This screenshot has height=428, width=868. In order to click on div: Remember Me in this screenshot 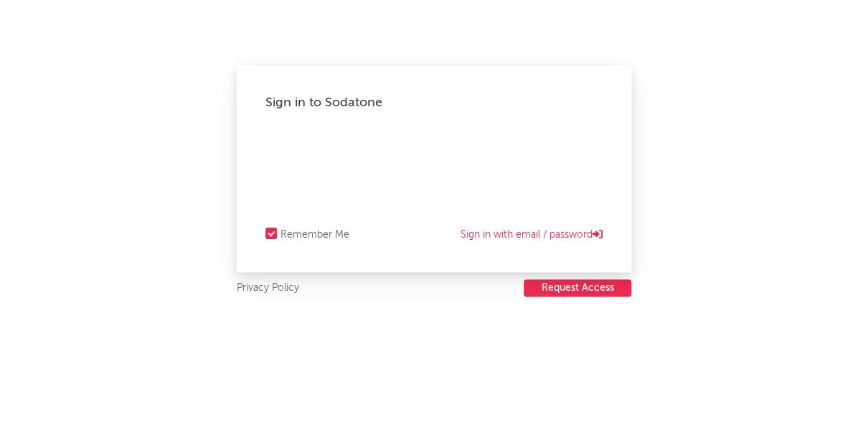, I will do `click(315, 235)`.